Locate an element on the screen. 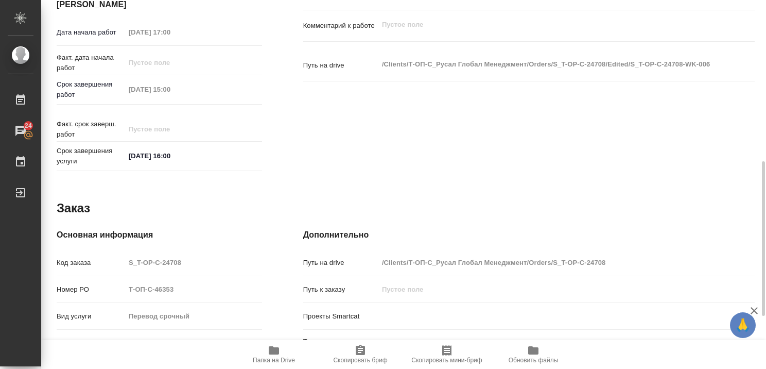 Image resolution: width=766 pixels, height=369 pixels. span: Обновить файлы is located at coordinates (534, 360).